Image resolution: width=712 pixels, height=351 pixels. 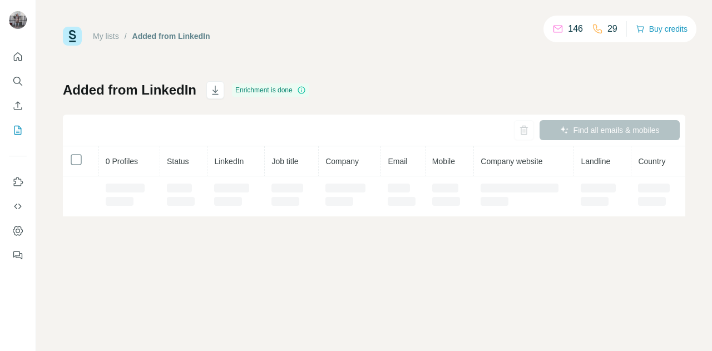 What do you see at coordinates (342, 161) in the screenshot?
I see `span: Company` at bounding box center [342, 161].